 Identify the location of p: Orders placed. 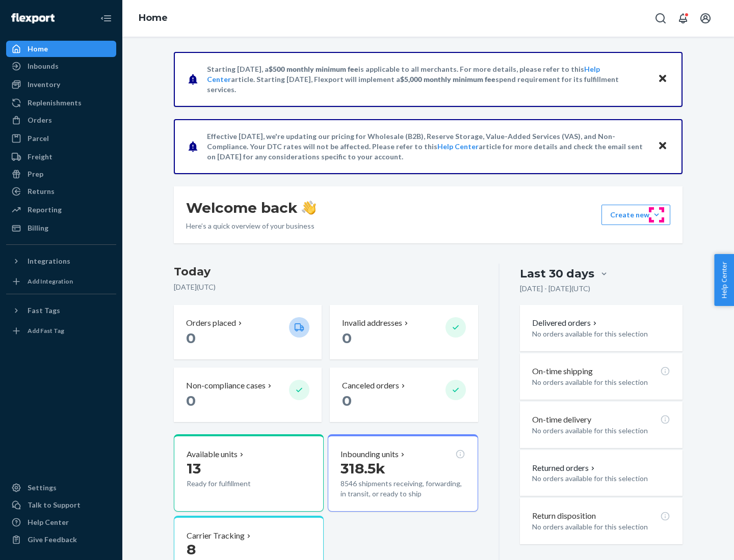
(211, 323).